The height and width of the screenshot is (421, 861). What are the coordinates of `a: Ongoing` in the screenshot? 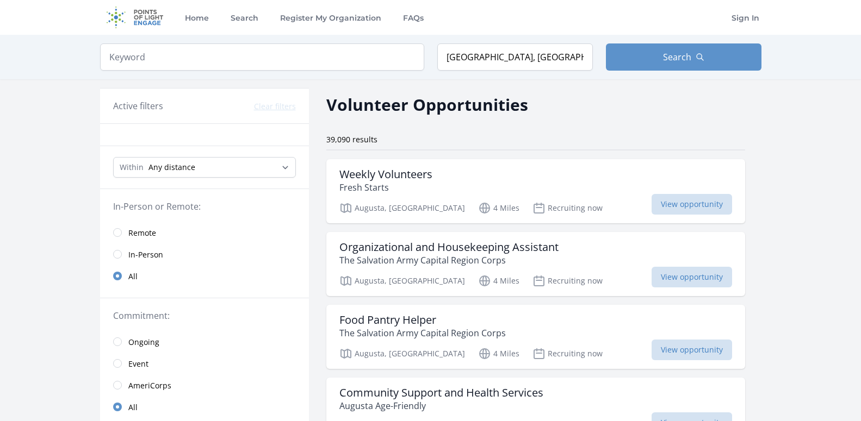 It's located at (204, 342).